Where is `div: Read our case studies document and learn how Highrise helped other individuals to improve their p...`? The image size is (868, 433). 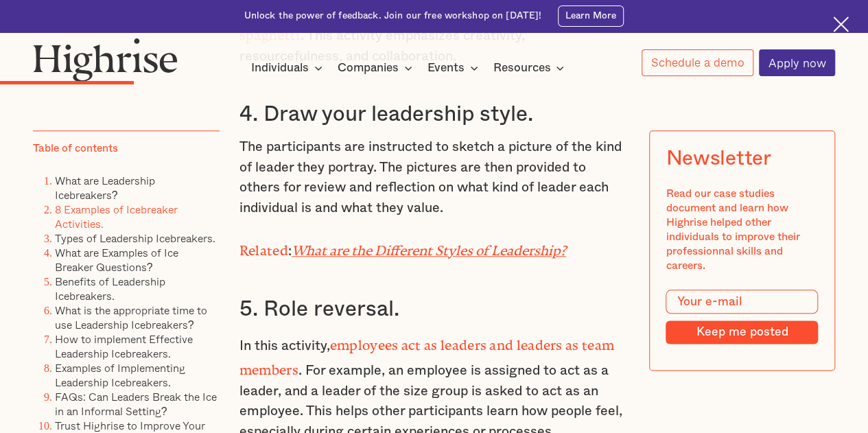
div: Read our case studies document and learn how Highrise helped other individuals to improve their p... is located at coordinates (742, 230).